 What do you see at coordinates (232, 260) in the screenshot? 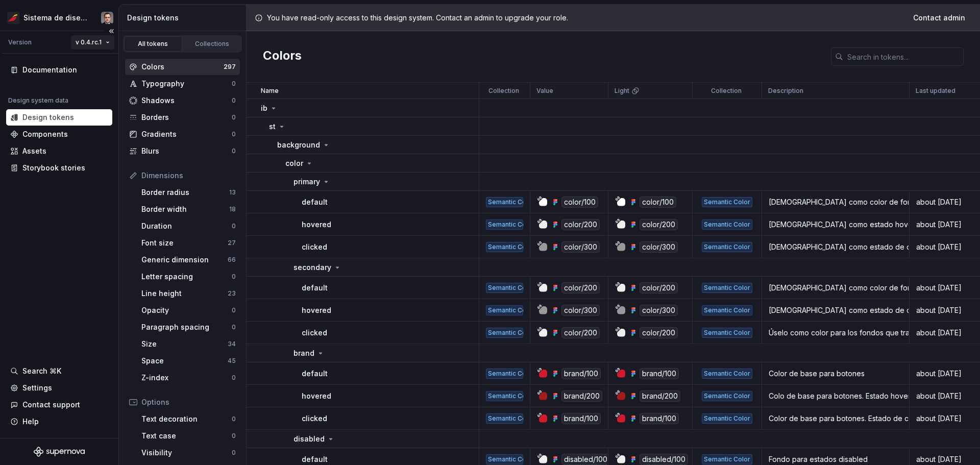
I see `div: 66` at bounding box center [232, 260].